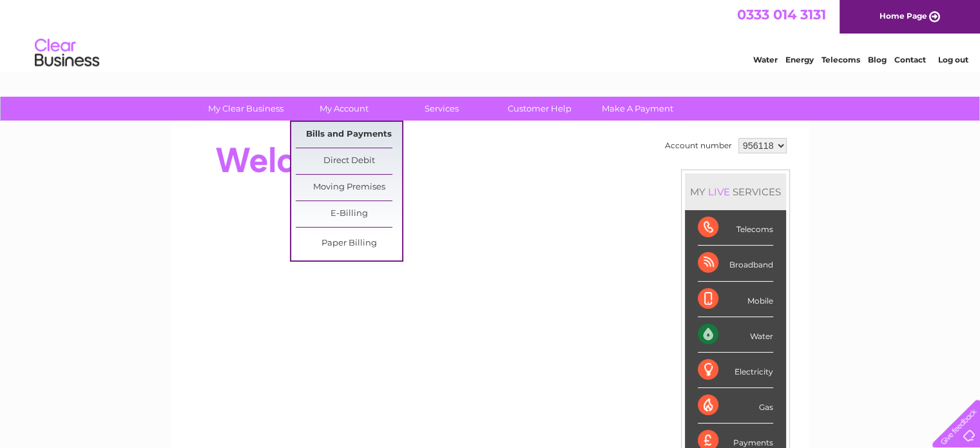  I want to click on a: Services, so click(441, 108).